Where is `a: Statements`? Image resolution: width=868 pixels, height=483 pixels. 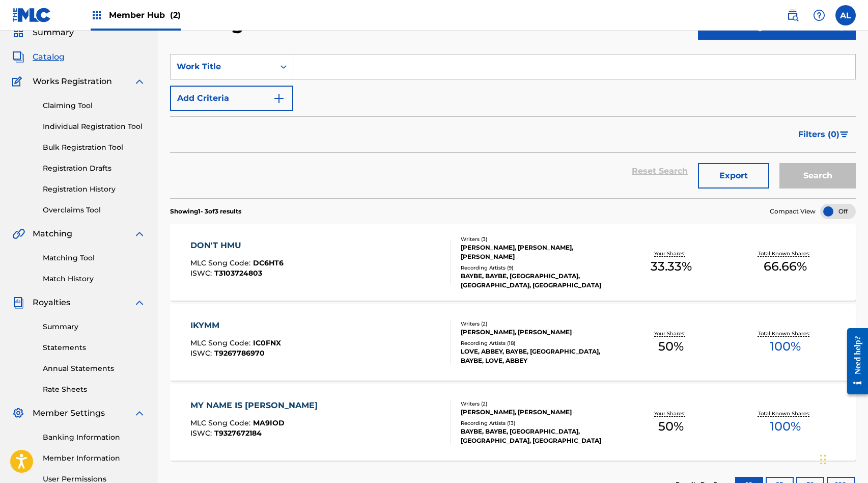
a: Statements is located at coordinates (94, 347).